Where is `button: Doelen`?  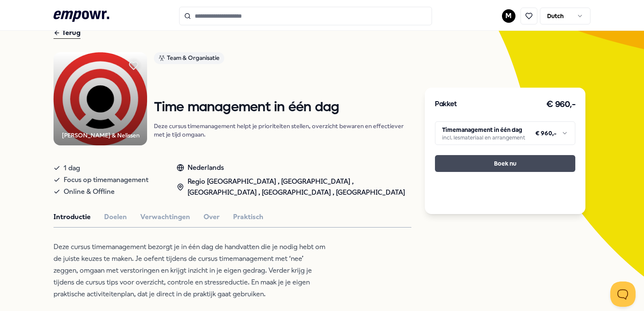 button: Doelen is located at coordinates (115, 217).